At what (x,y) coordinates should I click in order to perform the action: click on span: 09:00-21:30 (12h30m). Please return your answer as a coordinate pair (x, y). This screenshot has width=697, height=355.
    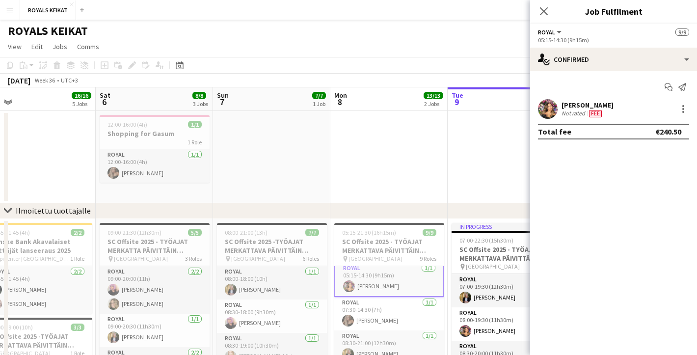
    Looking at the image, I should click on (135, 232).